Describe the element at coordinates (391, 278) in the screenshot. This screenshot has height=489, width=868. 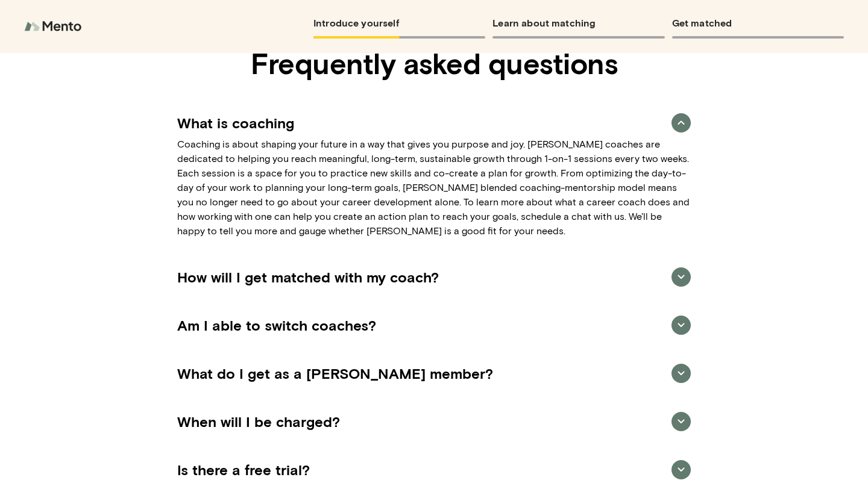
I see `h5: How will I get matched with my coach?` at that location.